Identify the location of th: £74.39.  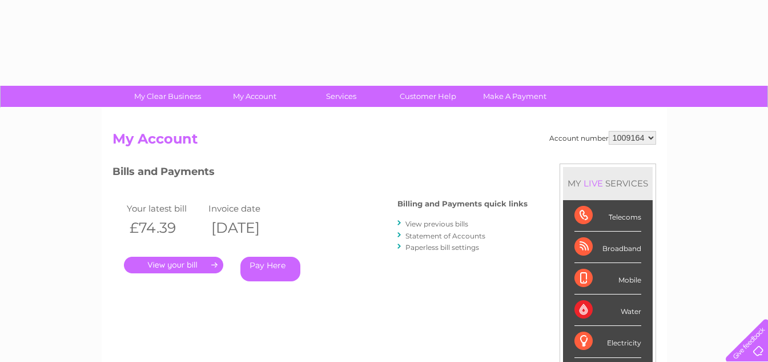
(165, 227).